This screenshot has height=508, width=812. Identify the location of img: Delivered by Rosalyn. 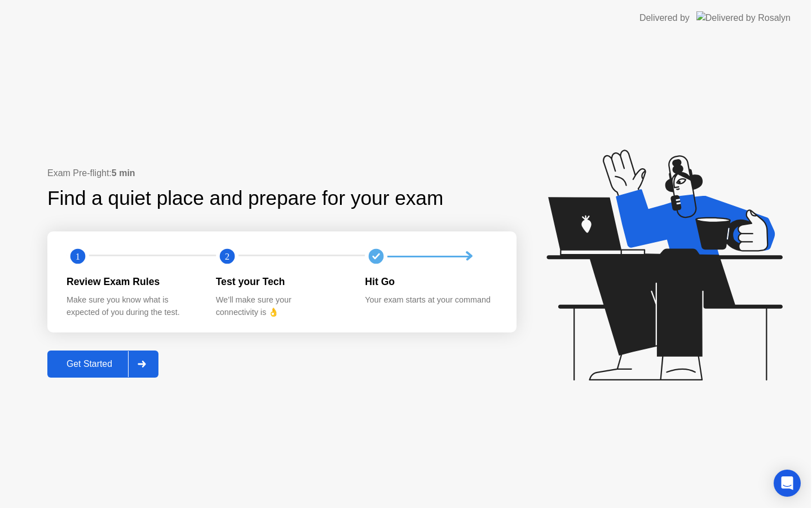
(743, 18).